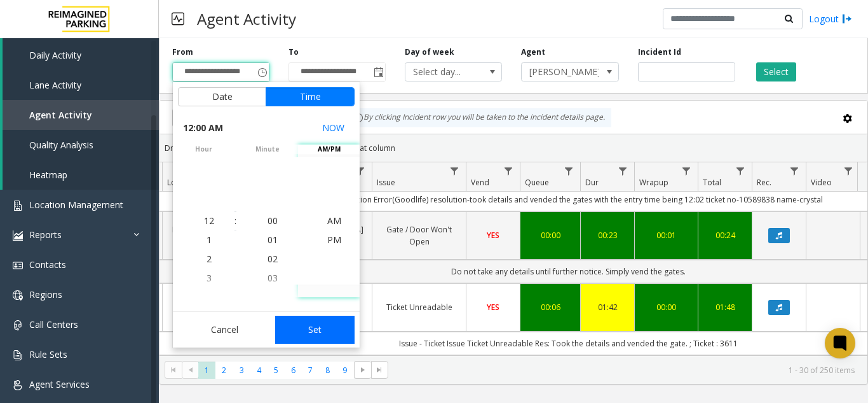 The width and height of the screenshot is (868, 403). Describe the element at coordinates (429, 52) in the screenshot. I see `label: Day of week` at that location.